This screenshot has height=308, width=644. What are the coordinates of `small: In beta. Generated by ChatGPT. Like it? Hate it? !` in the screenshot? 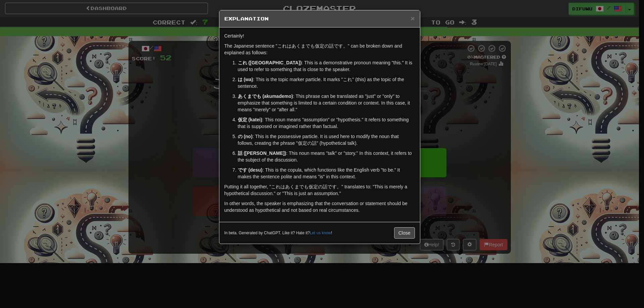 It's located at (278, 233).